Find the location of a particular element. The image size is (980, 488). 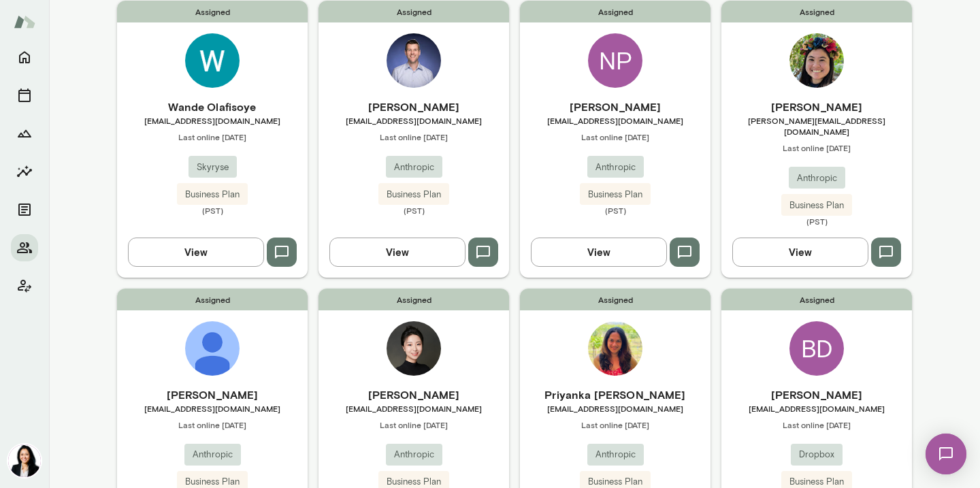

button: Insights is located at coordinates (24, 172).